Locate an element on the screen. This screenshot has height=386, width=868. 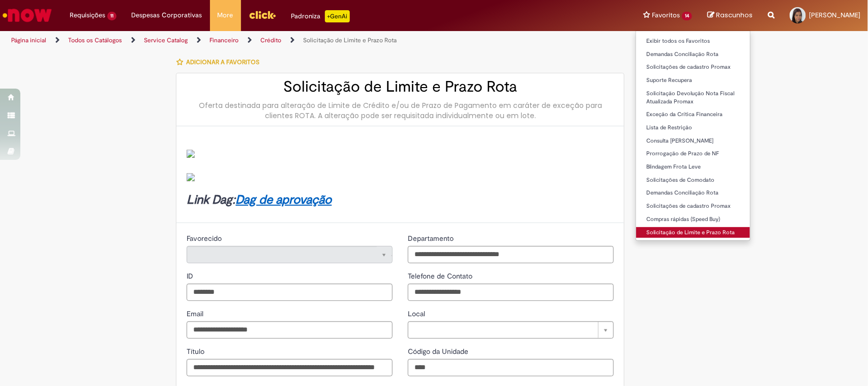
a: Lista de Restrição is located at coordinates (693, 128).